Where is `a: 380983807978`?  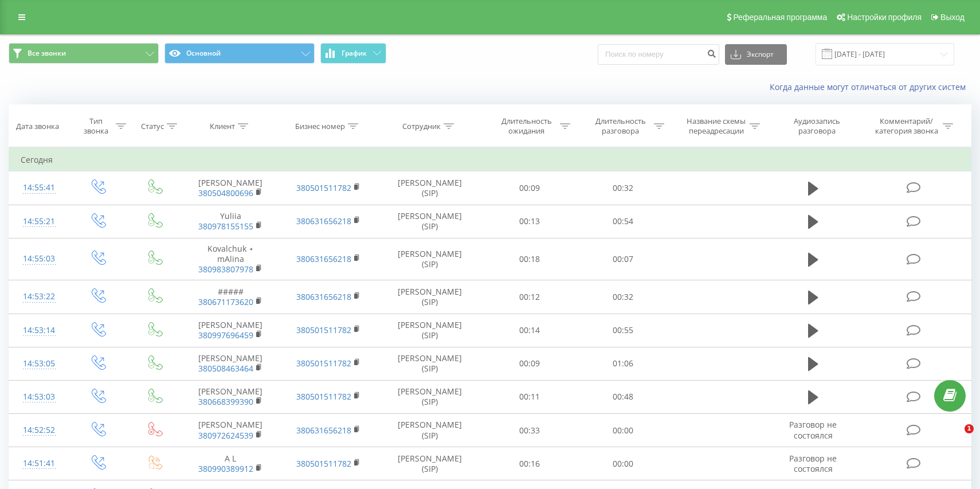
a: 380983807978 is located at coordinates (226, 269).